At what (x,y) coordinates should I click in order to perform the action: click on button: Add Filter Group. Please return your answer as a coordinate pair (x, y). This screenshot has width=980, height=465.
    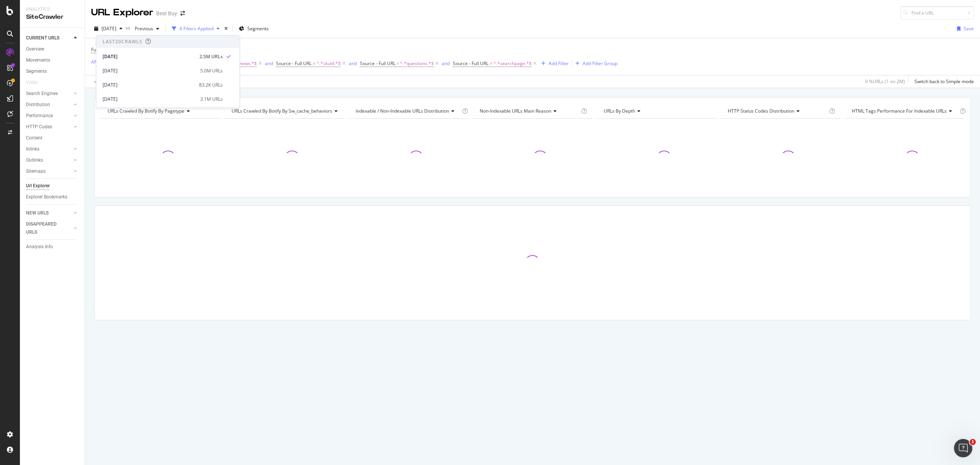
    Looking at the image, I should click on (595, 63).